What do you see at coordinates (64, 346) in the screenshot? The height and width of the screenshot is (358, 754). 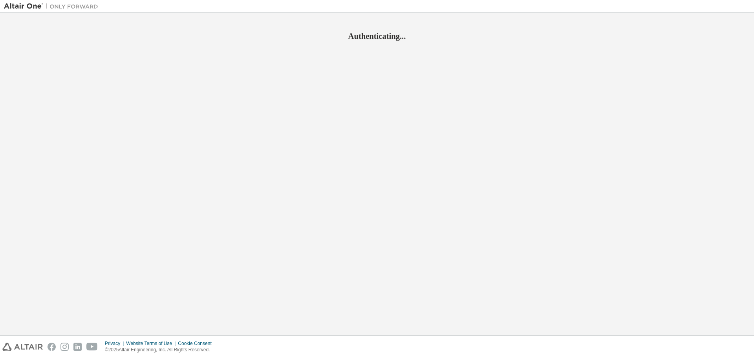 I see `img: instagram.svg` at bounding box center [64, 346].